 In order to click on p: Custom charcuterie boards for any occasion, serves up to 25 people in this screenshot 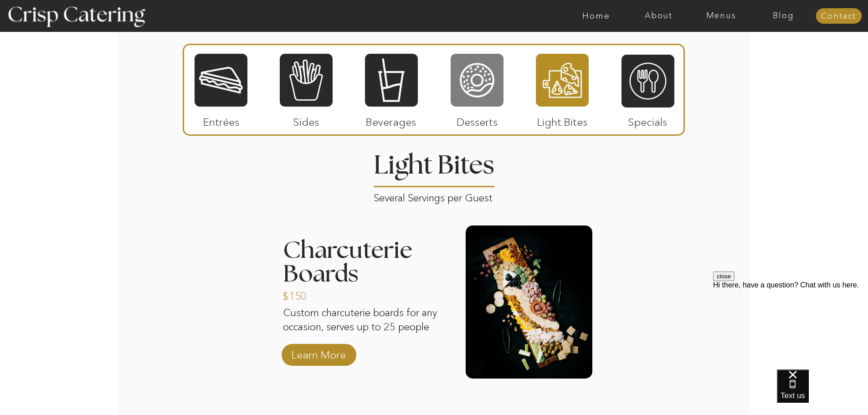, I will do `click(361, 326)`.